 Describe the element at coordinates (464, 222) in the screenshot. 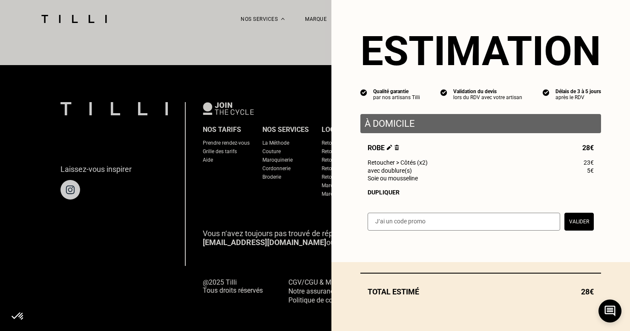

I see `input: J‘ai un code promo` at that location.